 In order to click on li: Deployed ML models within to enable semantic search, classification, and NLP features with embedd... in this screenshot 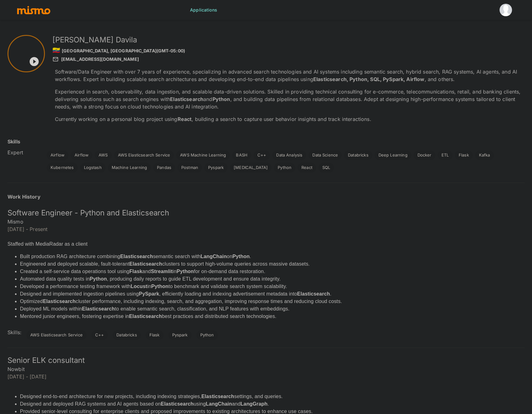, I will do `click(181, 309)`.